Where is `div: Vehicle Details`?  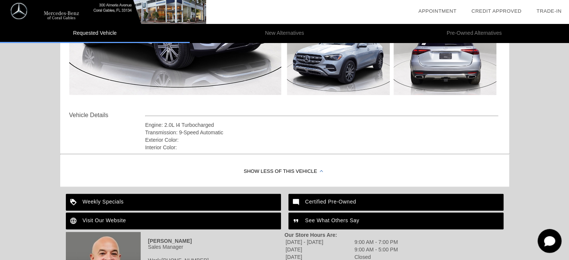
div: Vehicle Details is located at coordinates (107, 115).